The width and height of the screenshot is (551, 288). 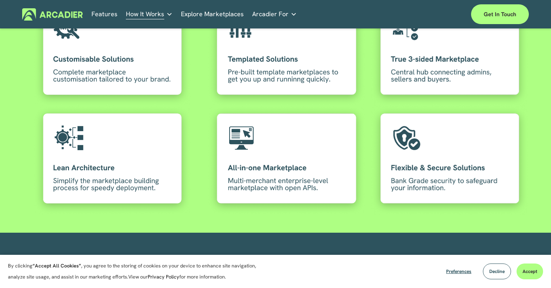 I want to click on span: Decline, so click(x=497, y=272).